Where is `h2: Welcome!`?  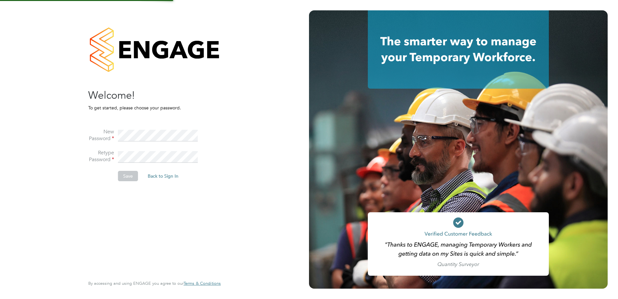 h2: Welcome! is located at coordinates (151, 95).